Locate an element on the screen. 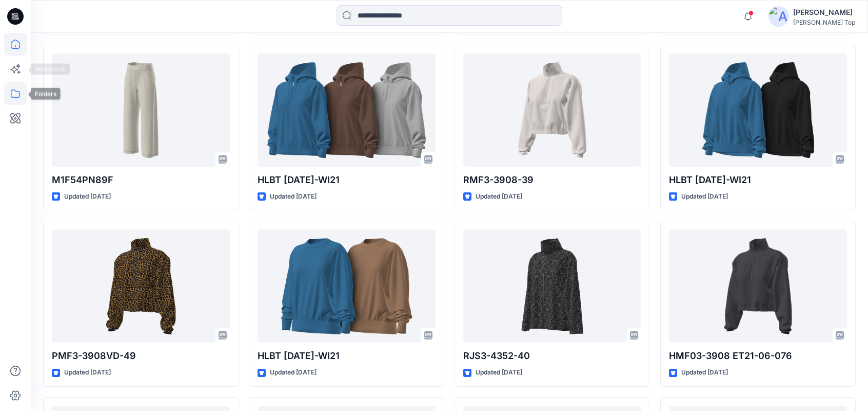 The width and height of the screenshot is (868, 411). p: HMF03-3908 ET21-06-076 is located at coordinates (758, 356).